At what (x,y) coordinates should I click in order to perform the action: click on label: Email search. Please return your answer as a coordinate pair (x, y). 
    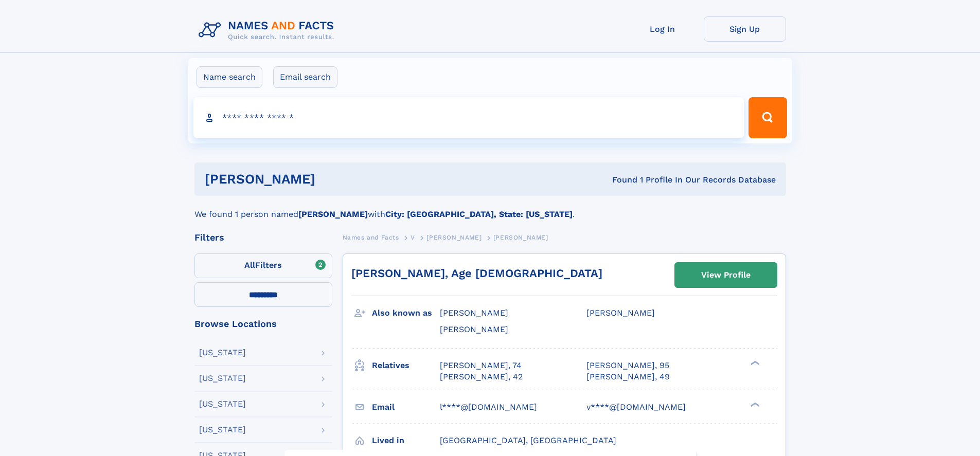
    Looking at the image, I should click on (305, 77).